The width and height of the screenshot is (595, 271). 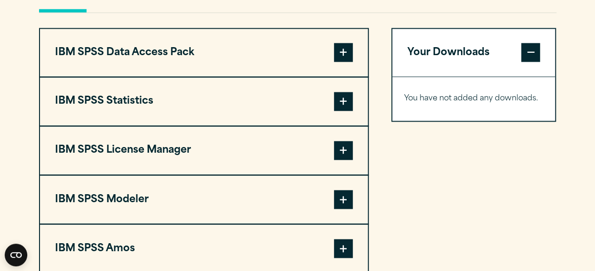 I want to click on button: IBM SPSS License Manager, so click(x=204, y=150).